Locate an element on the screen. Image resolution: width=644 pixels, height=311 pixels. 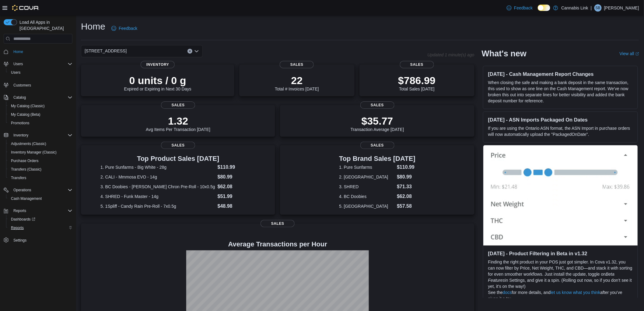
p: 1.32 is located at coordinates (178, 121).